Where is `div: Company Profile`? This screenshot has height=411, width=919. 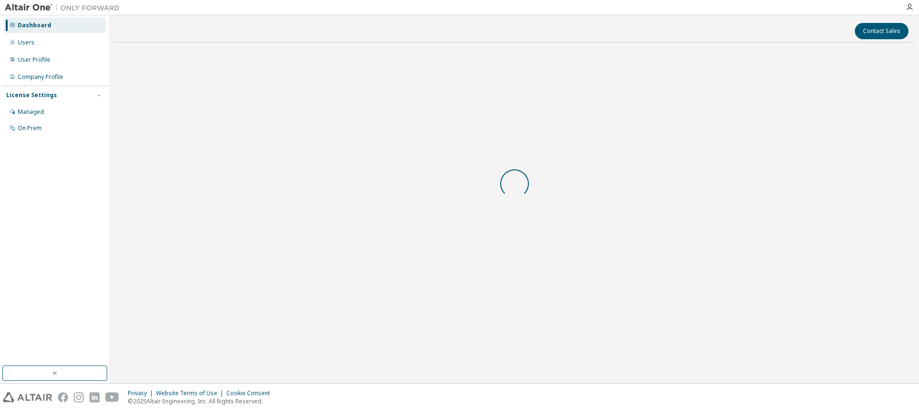
div: Company Profile is located at coordinates (40, 77).